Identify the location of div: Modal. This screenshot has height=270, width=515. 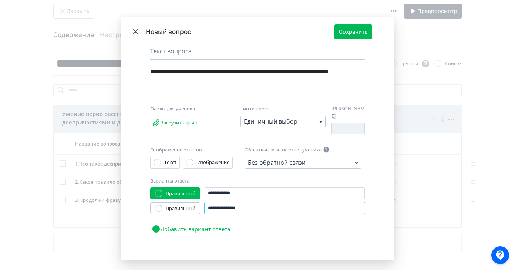
(257, 138).